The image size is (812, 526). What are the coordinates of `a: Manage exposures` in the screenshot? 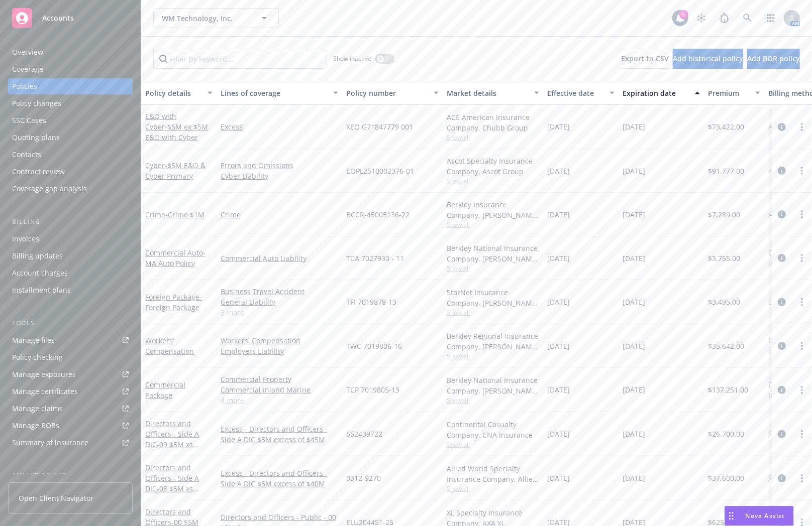 It's located at (70, 374).